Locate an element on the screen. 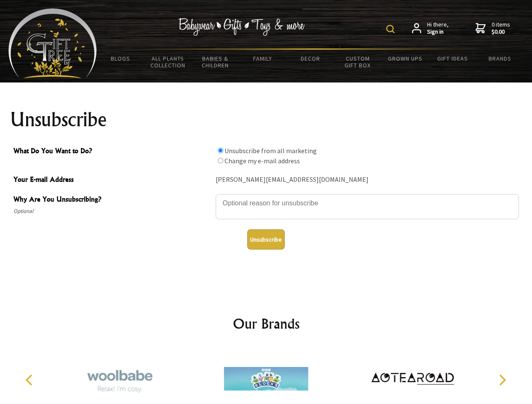 This screenshot has width=532, height=404. a: Grown Ups is located at coordinates (405, 58).